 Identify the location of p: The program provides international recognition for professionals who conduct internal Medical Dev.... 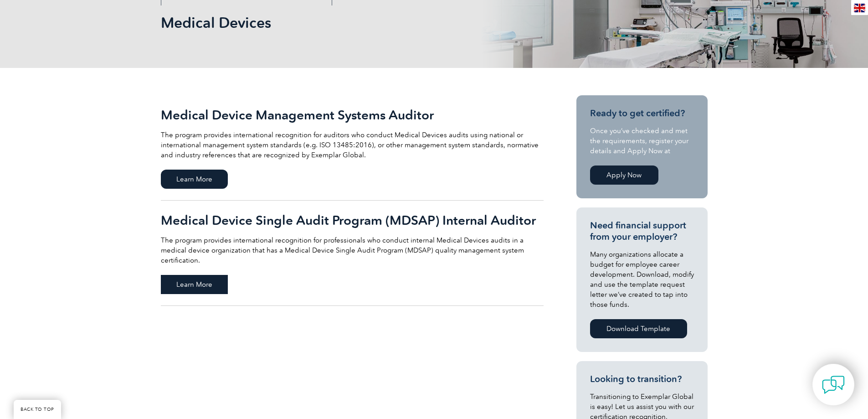
(353, 251).